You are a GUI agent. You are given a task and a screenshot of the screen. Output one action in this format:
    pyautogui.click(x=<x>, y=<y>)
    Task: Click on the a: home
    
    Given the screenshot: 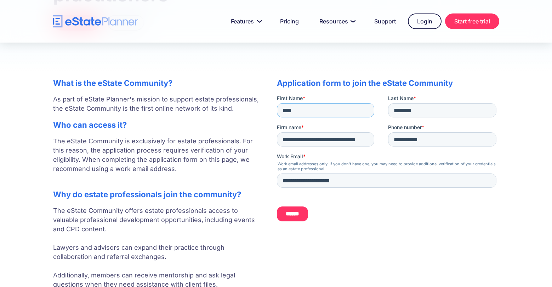 What is the action you would take?
    pyautogui.click(x=96, y=21)
    